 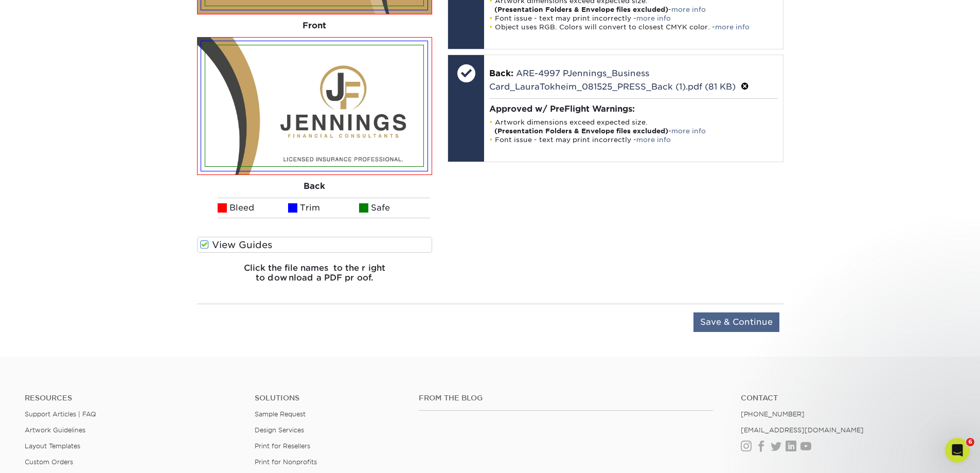 What do you see at coordinates (394, 208) in the screenshot?
I see `li: Safe` at bounding box center [394, 208].